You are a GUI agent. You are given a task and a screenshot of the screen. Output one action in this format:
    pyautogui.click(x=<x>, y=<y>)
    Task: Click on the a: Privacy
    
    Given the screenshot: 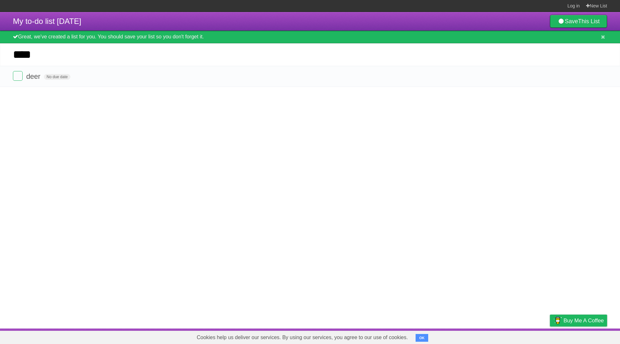 What is the action you would take?
    pyautogui.click(x=550, y=336)
    